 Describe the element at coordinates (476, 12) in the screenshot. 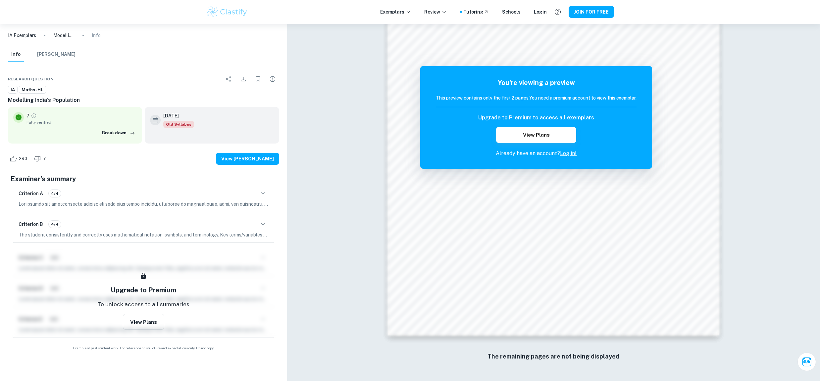

I see `div: Tutoring` at that location.